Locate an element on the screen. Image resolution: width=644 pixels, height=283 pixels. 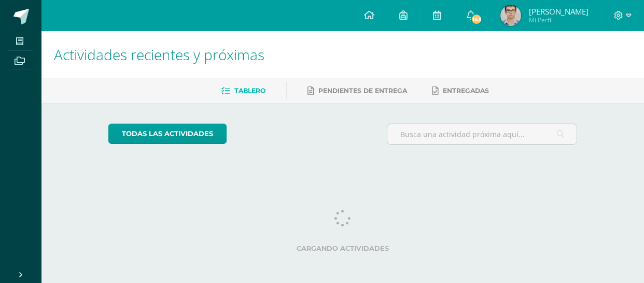
a: Pendientes de entrega is located at coordinates (358, 91).